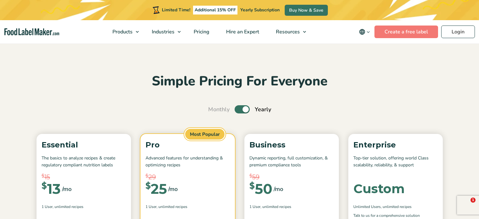 The width and height of the screenshot is (479, 219). I want to click on span: Industries, so click(163, 32).